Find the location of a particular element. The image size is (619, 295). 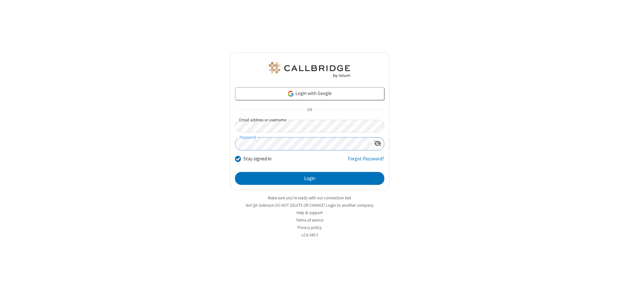

span: OR is located at coordinates (309, 110).